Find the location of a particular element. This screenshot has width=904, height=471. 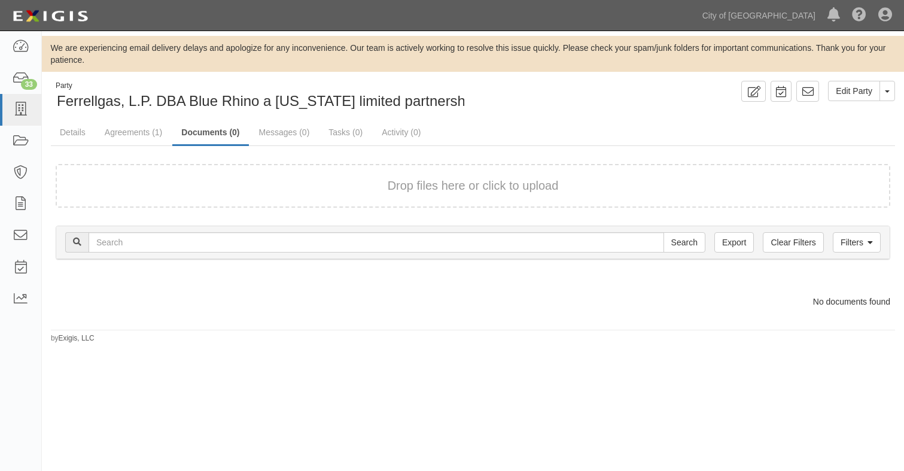

div: 33 is located at coordinates (29, 84).